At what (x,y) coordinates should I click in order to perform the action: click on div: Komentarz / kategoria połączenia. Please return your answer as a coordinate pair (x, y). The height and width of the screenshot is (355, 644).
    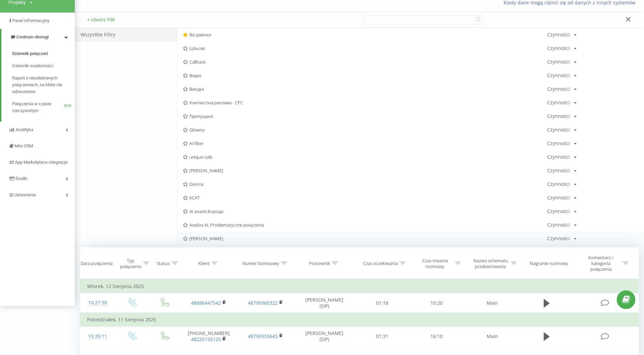
    Looking at the image, I should click on (601, 264).